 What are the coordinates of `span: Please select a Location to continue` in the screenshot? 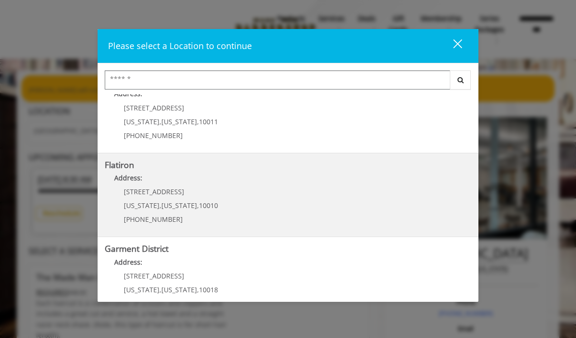 It's located at (180, 46).